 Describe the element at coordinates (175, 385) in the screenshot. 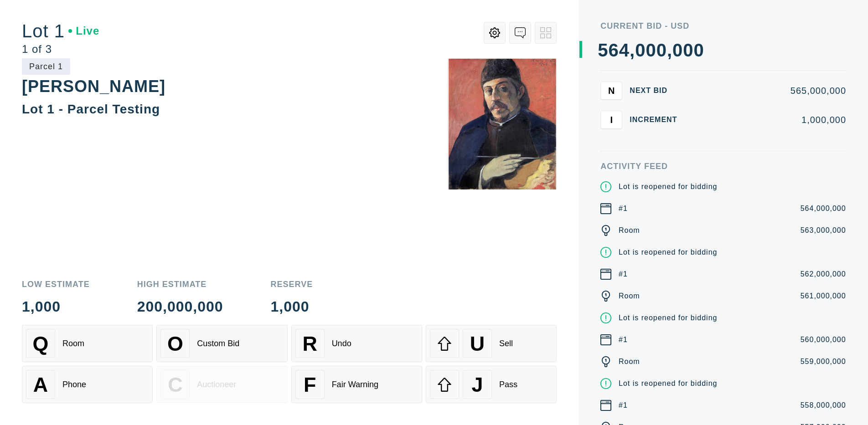

I see `span: C` at that location.